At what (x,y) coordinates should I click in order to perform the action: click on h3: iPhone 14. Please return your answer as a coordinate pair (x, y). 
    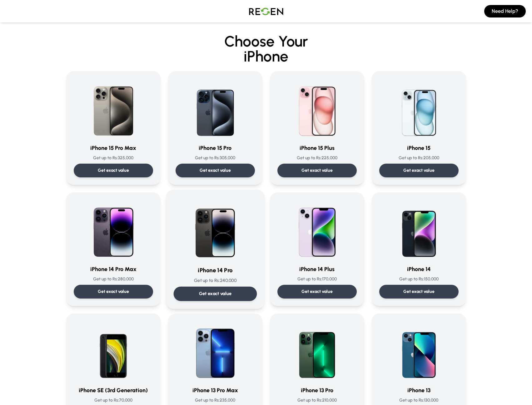
    Looking at the image, I should click on (419, 269).